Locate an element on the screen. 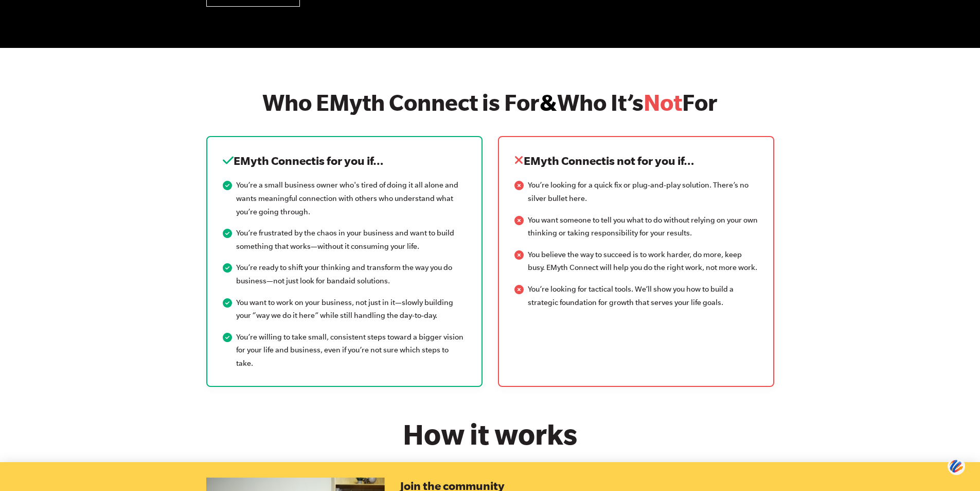 This screenshot has height=491, width=980. strong: is not for you if… is located at coordinates (650, 160).